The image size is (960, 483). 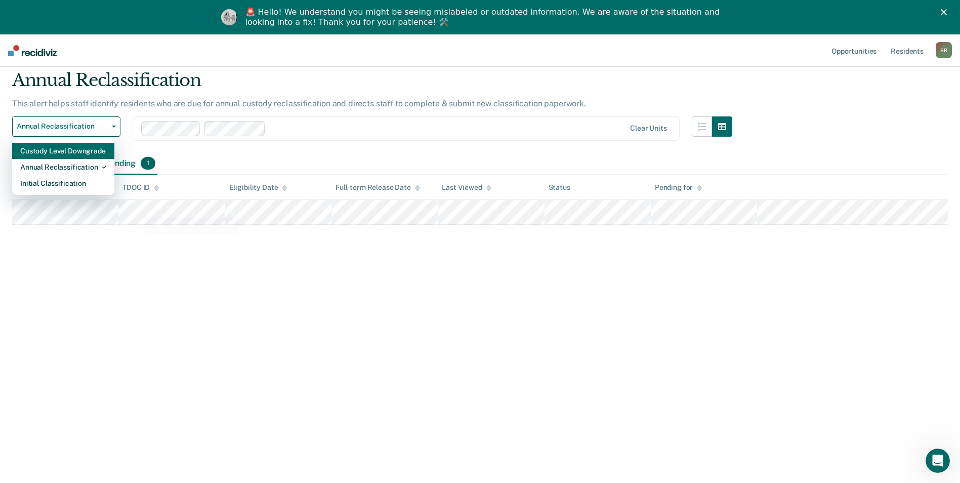 What do you see at coordinates (484, 17) in the screenshot?
I see `div: 🚨 Hello! We understand you might be seeing mislabeled or outdated information. We are aware of th...` at bounding box center [484, 17].